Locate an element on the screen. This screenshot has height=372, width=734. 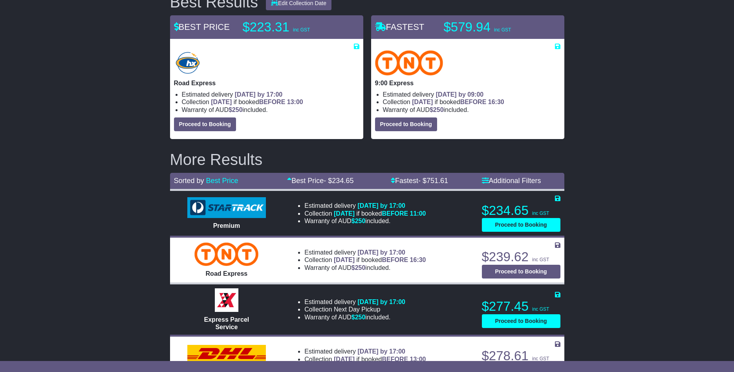
a: Additional Filters is located at coordinates (511, 181).